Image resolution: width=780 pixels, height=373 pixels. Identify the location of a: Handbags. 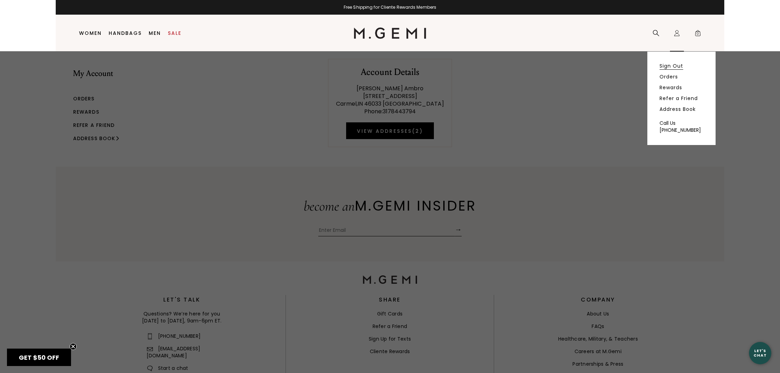
(125, 33).